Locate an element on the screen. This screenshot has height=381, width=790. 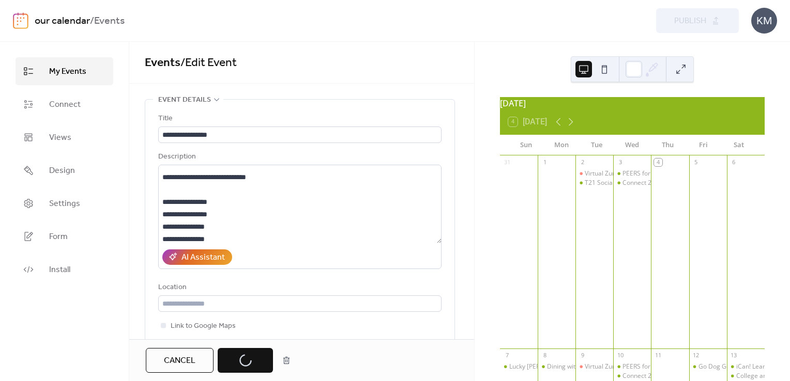
button: Cancel is located at coordinates (179, 361).